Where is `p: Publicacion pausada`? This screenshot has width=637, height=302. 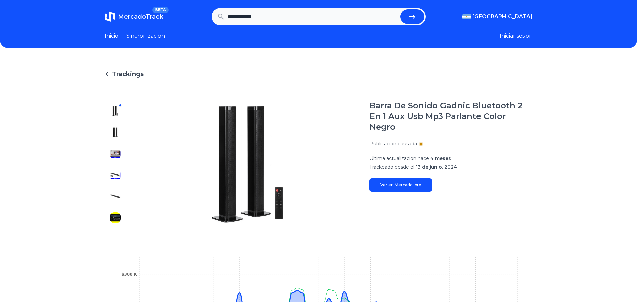
p: Publicacion pausada is located at coordinates (393, 144).